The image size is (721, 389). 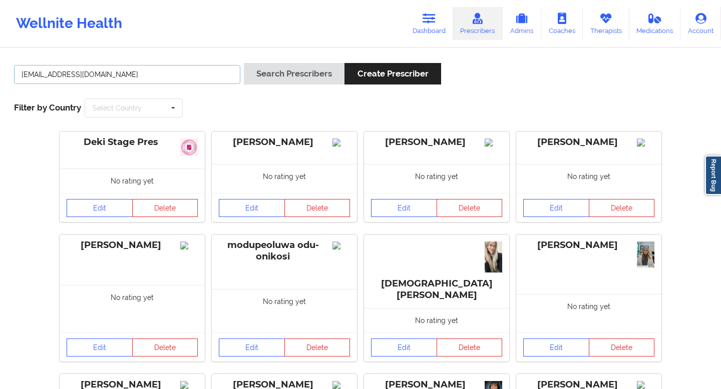 What do you see at coordinates (493, 257) in the screenshot?
I see `img: 0052e3ff-777b-4aca-b0e1-080d590c5aa1_IMG_7016.JPG` at bounding box center [493, 257].